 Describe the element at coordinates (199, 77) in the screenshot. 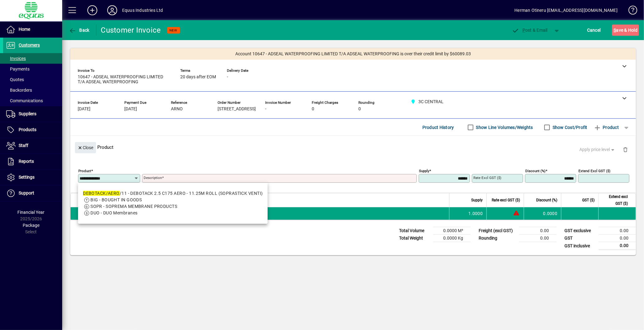

I see `span: 20 days after EOM` at that location.